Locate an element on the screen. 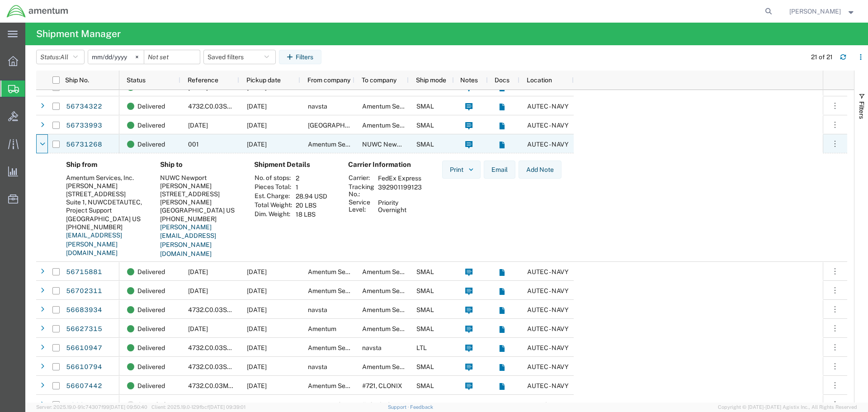 The width and height of the screenshot is (868, 412). th: Service Level: is located at coordinates (361, 206).